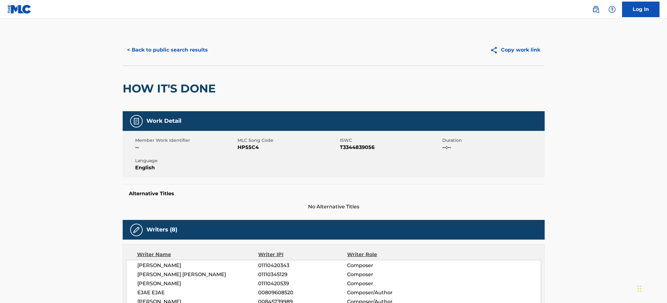 This screenshot has height=303, width=667. Describe the element at coordinates (167, 50) in the screenshot. I see `button: < Back to public search results` at that location.